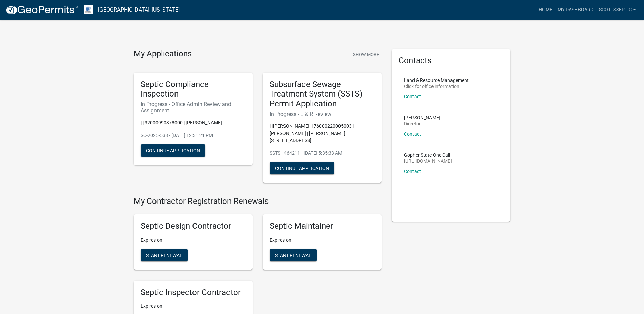 This screenshot has height=314, width=644. I want to click on h4: My Contractor Registration Renewals, so click(257, 201).